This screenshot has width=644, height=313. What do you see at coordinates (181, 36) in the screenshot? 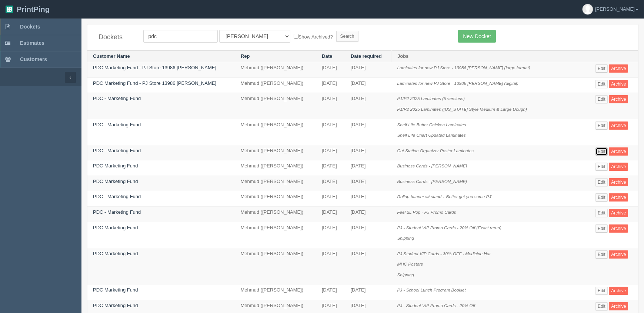
I see `input: Customer Name` at bounding box center [181, 36].